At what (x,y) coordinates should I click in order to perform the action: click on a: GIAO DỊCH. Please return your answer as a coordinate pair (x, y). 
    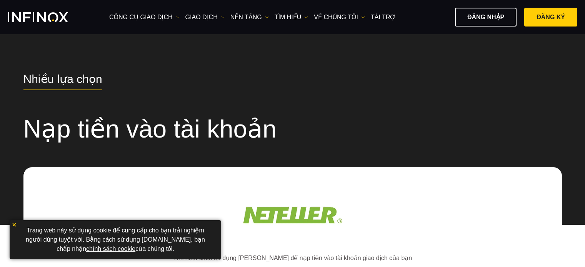
    Looking at the image, I should click on (205, 17).